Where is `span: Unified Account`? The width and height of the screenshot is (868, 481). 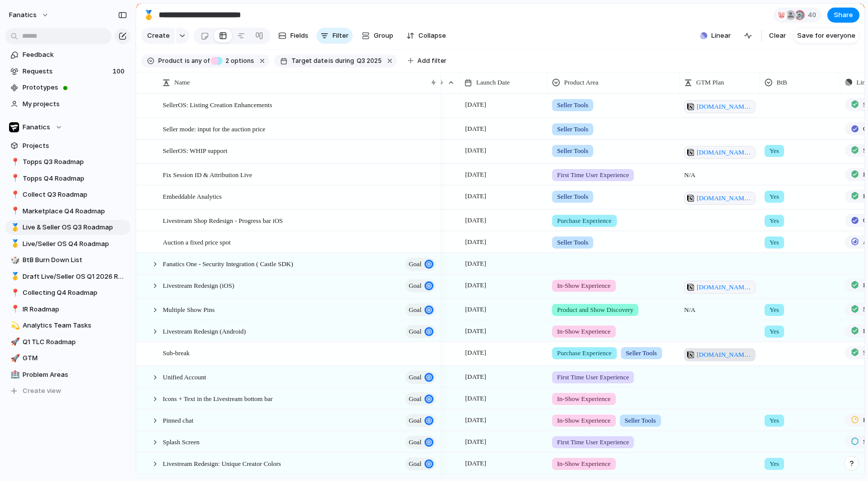 span: Unified Account is located at coordinates (184, 376).